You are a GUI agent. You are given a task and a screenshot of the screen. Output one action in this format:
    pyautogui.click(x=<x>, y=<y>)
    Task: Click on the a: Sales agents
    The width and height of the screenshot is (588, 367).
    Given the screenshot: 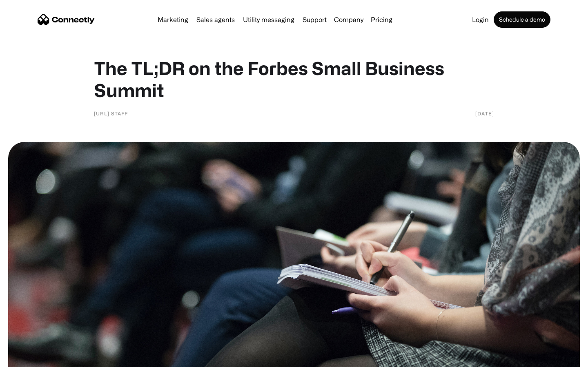 What is the action you would take?
    pyautogui.click(x=215, y=20)
    